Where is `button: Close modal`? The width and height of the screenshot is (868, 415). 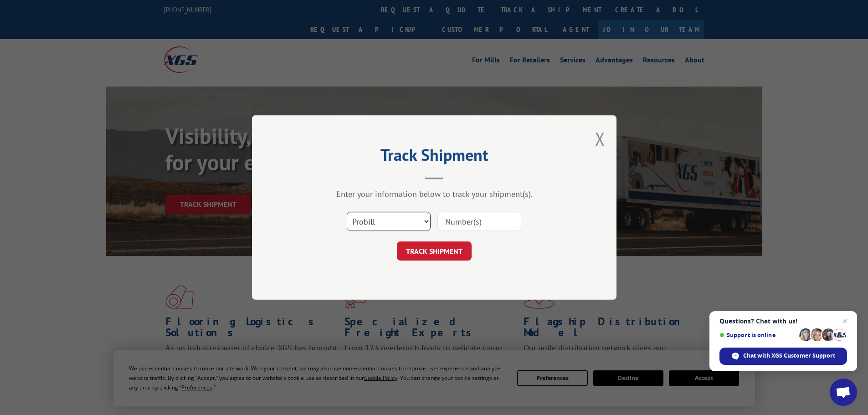 button: Close modal is located at coordinates (600, 139).